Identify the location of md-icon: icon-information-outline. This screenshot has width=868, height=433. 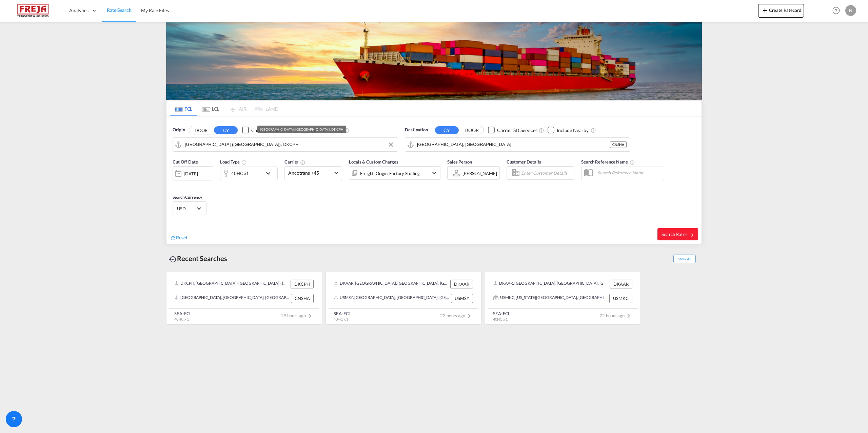
(244, 163).